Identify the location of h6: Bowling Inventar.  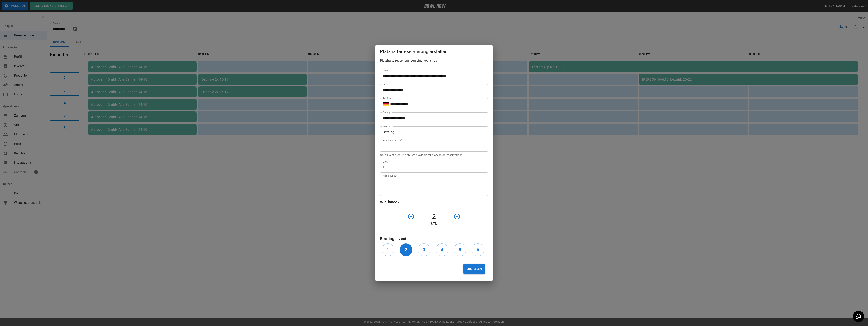
(434, 239).